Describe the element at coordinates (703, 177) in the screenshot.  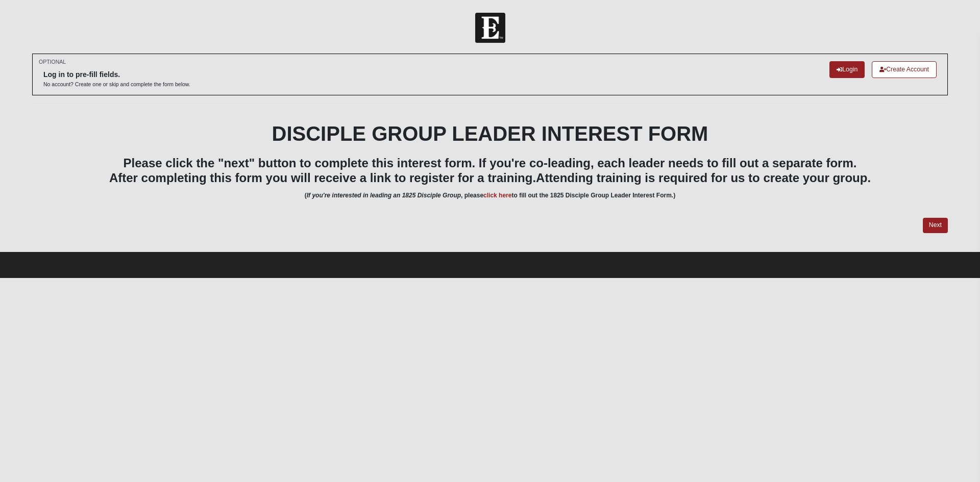
I see `span: Attending training is required for us to create your group.` at that location.